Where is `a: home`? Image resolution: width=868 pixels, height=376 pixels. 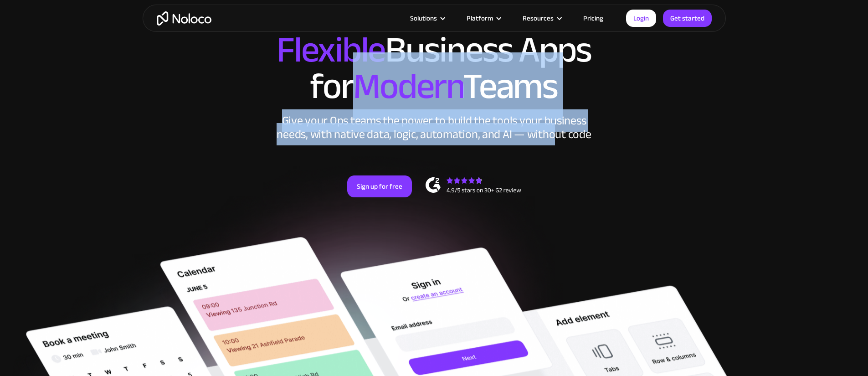 a: home is located at coordinates (184, 18).